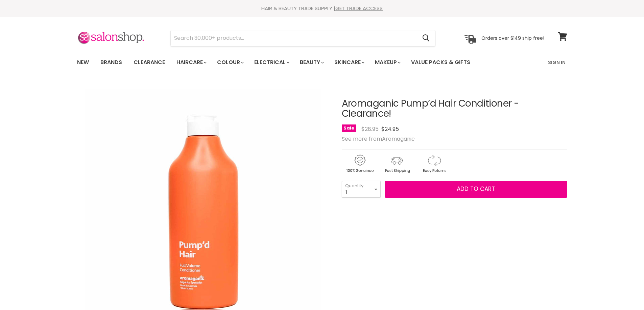 This screenshot has width=644, height=310. I want to click on a: Brands, so click(111, 62).